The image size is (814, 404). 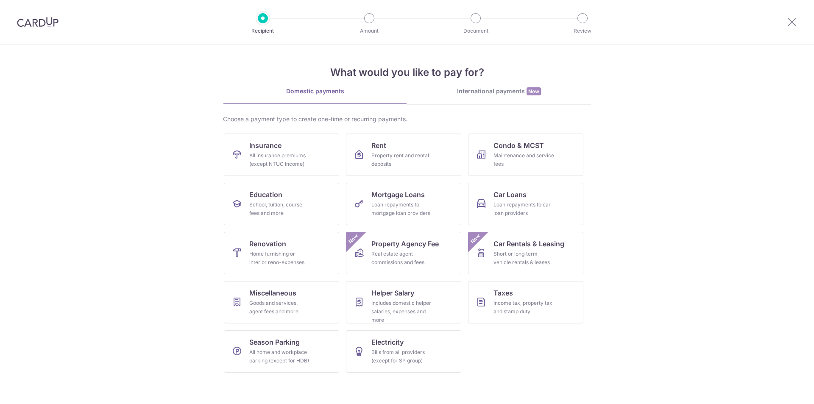 I want to click on div: School, tuition, course fees and more, so click(x=280, y=209).